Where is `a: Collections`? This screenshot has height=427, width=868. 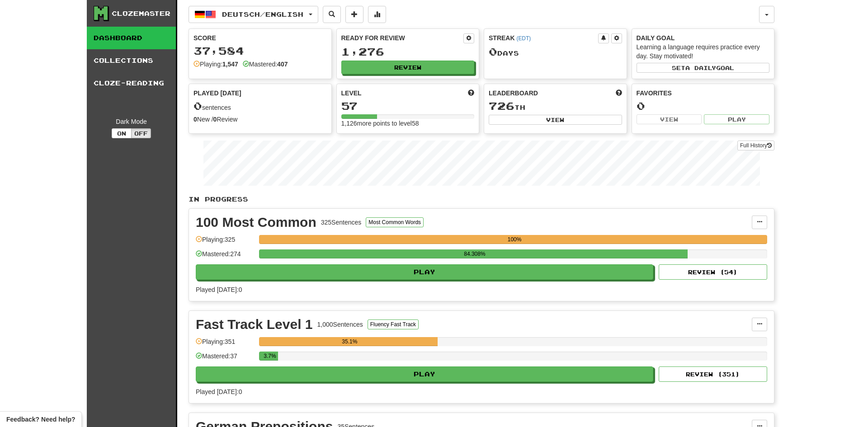 a: Collections is located at coordinates (131, 60).